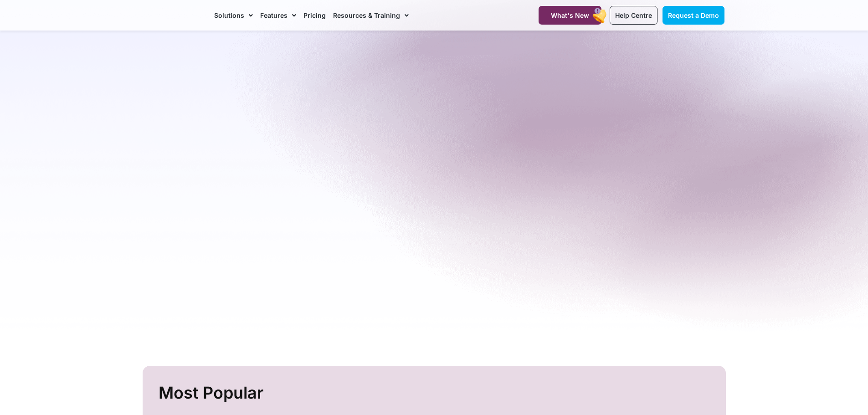 The height and width of the screenshot is (415, 868). Describe the element at coordinates (694, 15) in the screenshot. I see `span: Request a Demo` at that location.